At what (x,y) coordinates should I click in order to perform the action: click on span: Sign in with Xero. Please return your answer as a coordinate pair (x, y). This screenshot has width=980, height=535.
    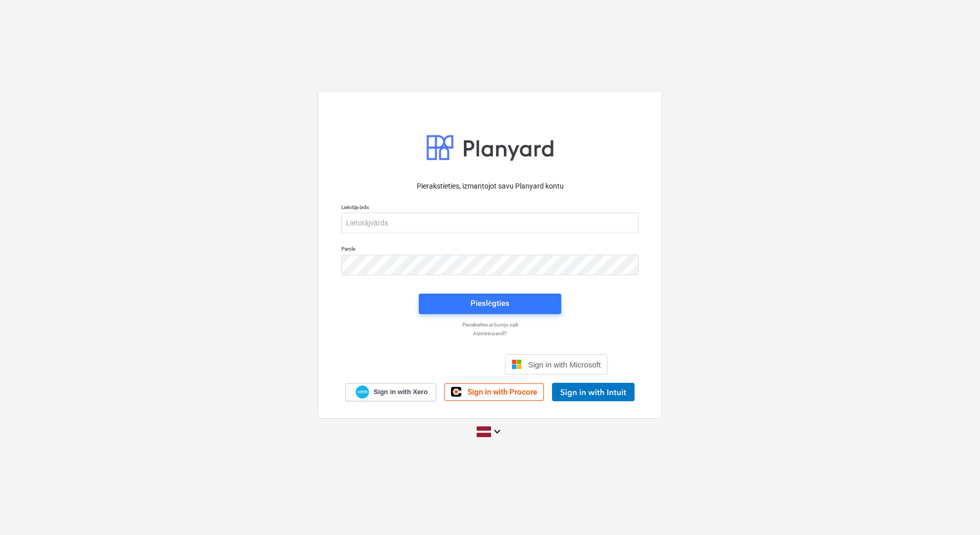
    Looking at the image, I should click on (400, 392).